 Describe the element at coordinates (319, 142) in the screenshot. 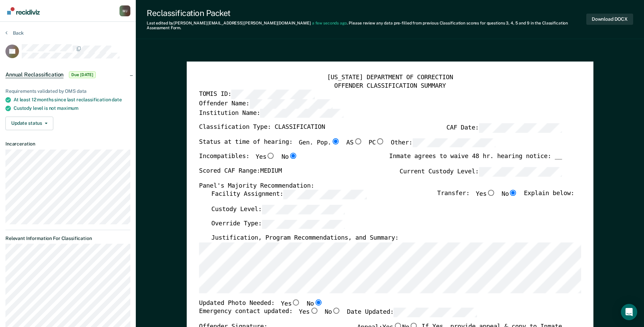

I see `label: Gen. Pop.` at that location.